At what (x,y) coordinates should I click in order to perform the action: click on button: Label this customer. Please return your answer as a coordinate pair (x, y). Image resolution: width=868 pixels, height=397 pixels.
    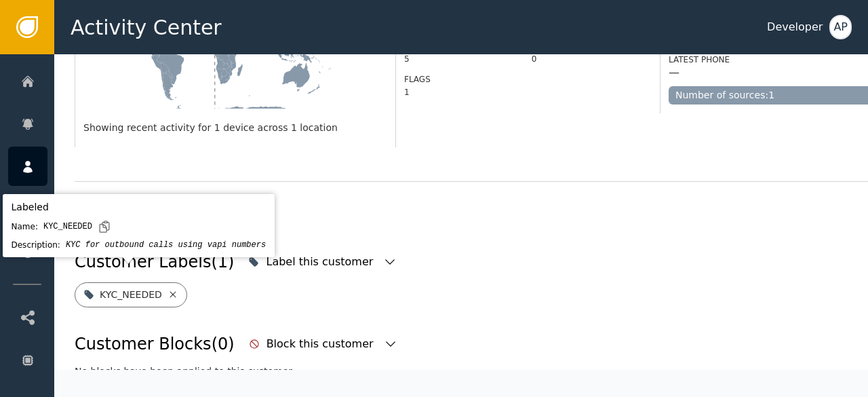
    Looking at the image, I should click on (322, 262).